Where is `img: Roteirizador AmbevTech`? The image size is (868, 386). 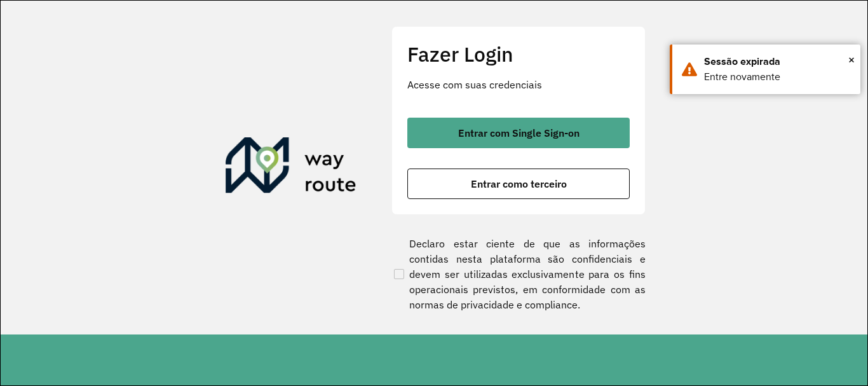 img: Roteirizador AmbevTech is located at coordinates (291, 168).